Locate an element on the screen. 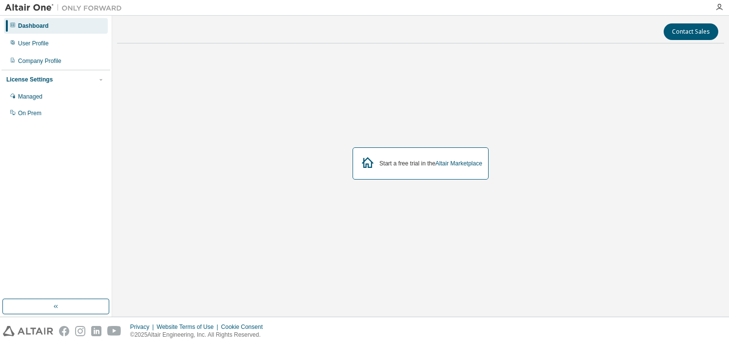 The height and width of the screenshot is (345, 729). div: Start a free trial in the is located at coordinates (431, 163).